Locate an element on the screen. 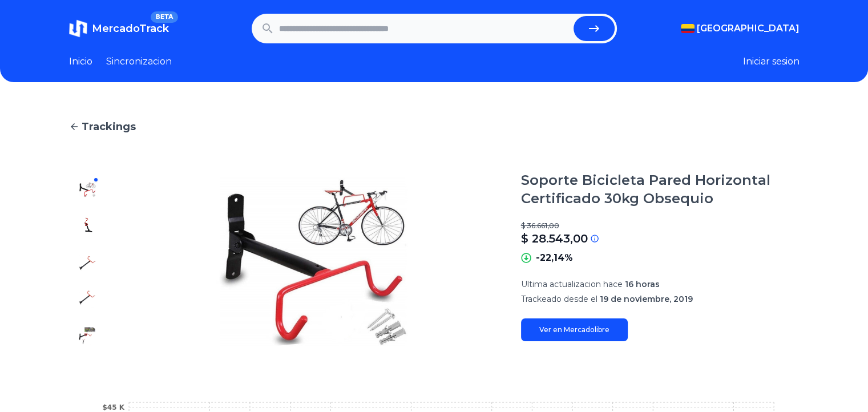  span: Trackings is located at coordinates (108, 127).